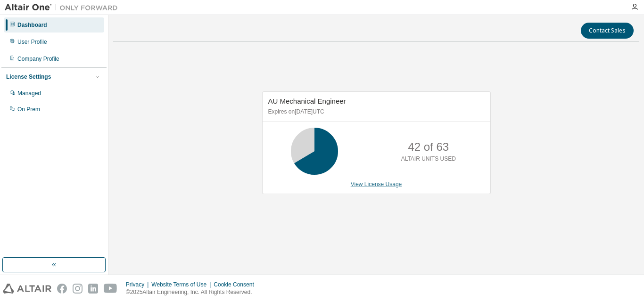 The height and width of the screenshot is (302, 644). What do you see at coordinates (27, 289) in the screenshot?
I see `img: altair_logo.svg` at bounding box center [27, 289].